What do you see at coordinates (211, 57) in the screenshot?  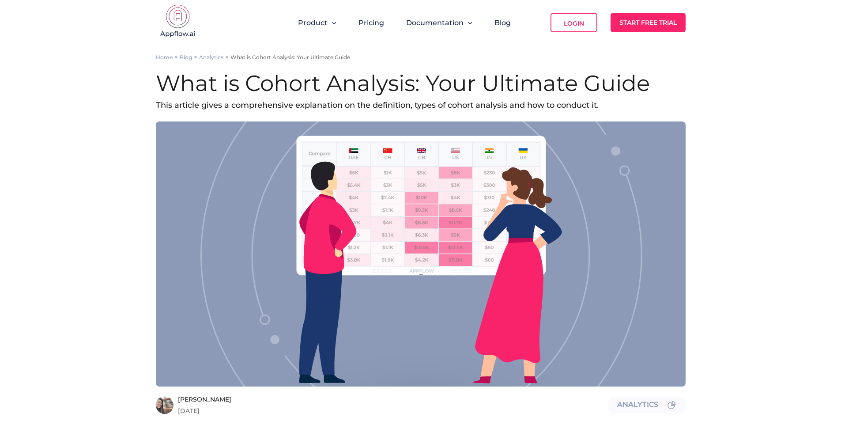 I see `a: Analytics` at bounding box center [211, 57].